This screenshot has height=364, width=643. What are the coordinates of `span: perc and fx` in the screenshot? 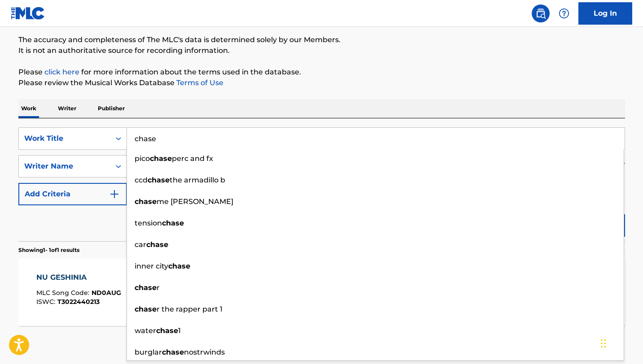 It's located at (193, 158).